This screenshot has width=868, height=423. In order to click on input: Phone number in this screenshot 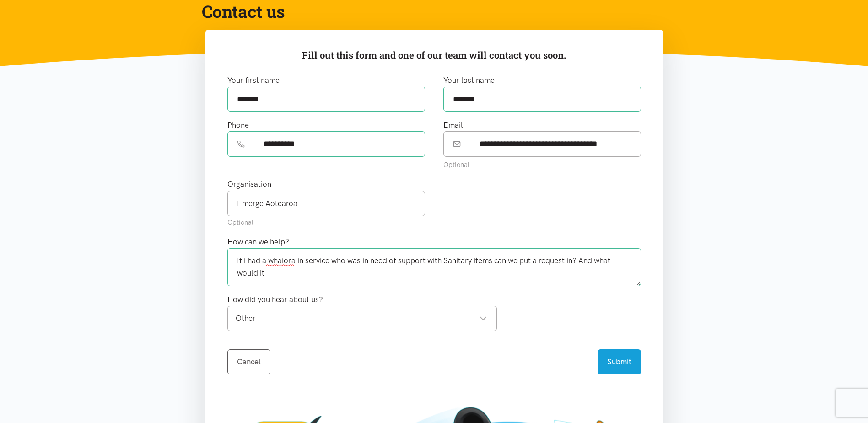, I will do `click(339, 144)`.